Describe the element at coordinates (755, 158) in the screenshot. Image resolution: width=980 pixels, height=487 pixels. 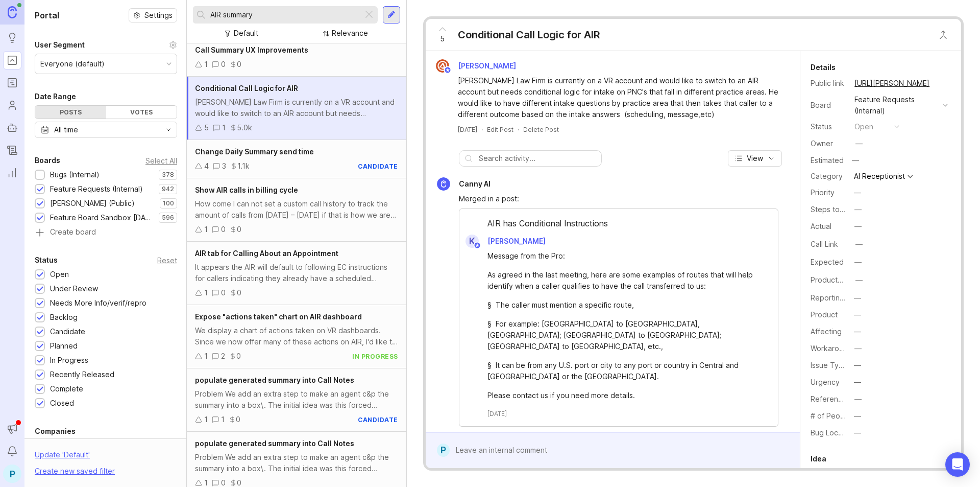
I see `span: View` at that location.